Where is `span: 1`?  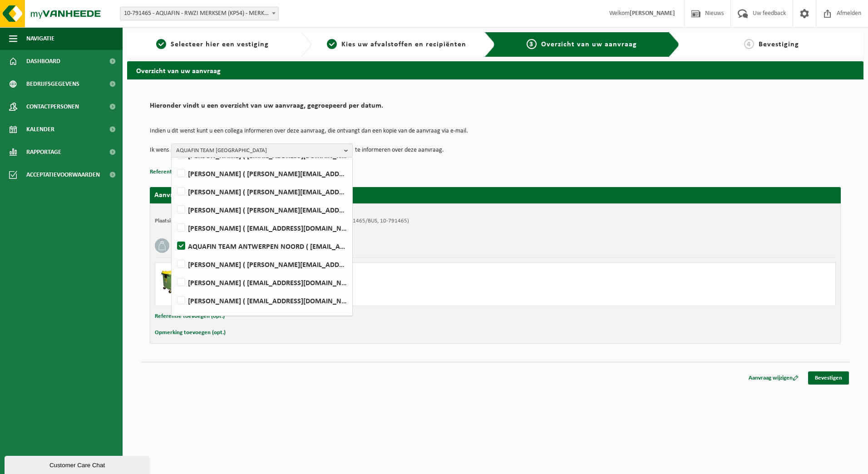
span: 1 is located at coordinates (162, 44).